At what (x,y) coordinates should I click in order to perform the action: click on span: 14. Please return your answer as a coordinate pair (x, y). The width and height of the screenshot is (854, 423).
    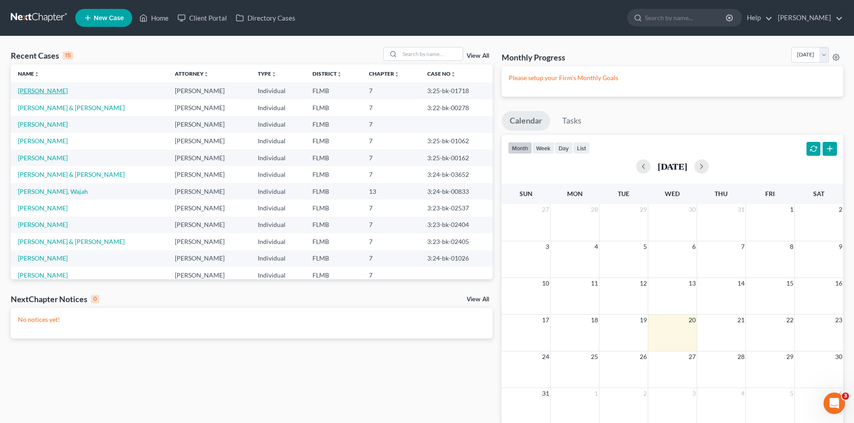
    Looking at the image, I should click on (741, 284).